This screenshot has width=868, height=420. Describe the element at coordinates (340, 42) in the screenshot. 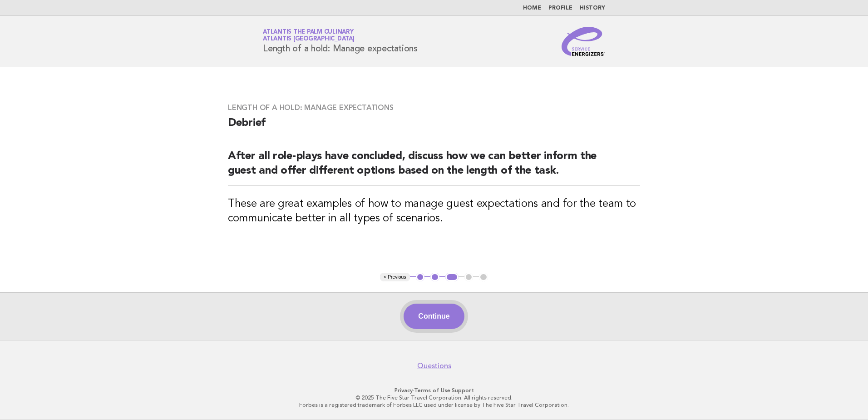

I see `h1: Length of a hold: Manage expectations` at that location.